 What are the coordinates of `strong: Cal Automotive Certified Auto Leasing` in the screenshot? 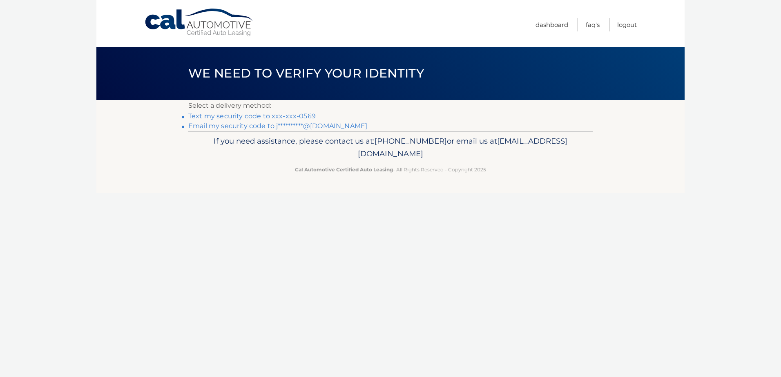 It's located at (344, 169).